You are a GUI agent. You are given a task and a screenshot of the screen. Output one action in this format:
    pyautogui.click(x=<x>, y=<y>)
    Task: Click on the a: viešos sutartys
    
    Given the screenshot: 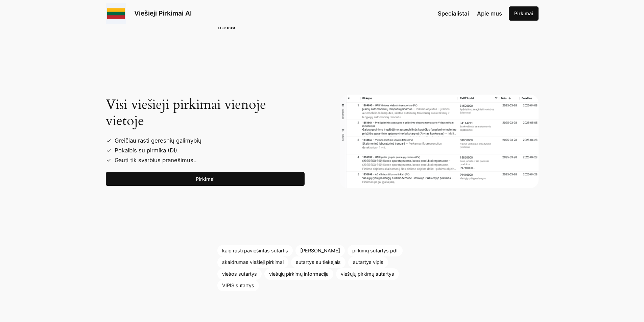 What is the action you would take?
    pyautogui.click(x=239, y=274)
    